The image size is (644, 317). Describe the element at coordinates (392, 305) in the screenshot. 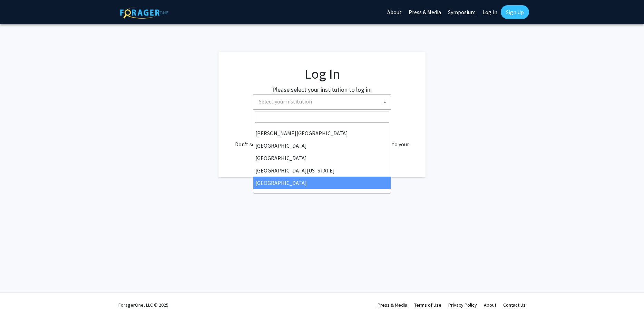

I see `a: Press & Media` at that location.